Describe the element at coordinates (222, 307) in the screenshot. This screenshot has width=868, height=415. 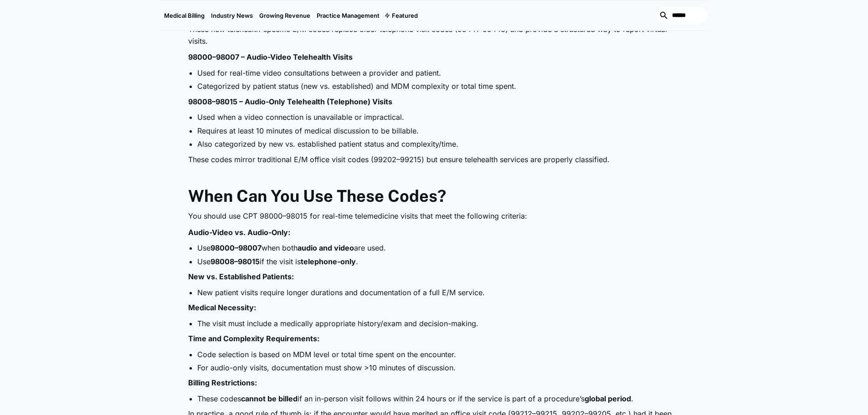
I see `strong: Medical Necessity:` at that location.